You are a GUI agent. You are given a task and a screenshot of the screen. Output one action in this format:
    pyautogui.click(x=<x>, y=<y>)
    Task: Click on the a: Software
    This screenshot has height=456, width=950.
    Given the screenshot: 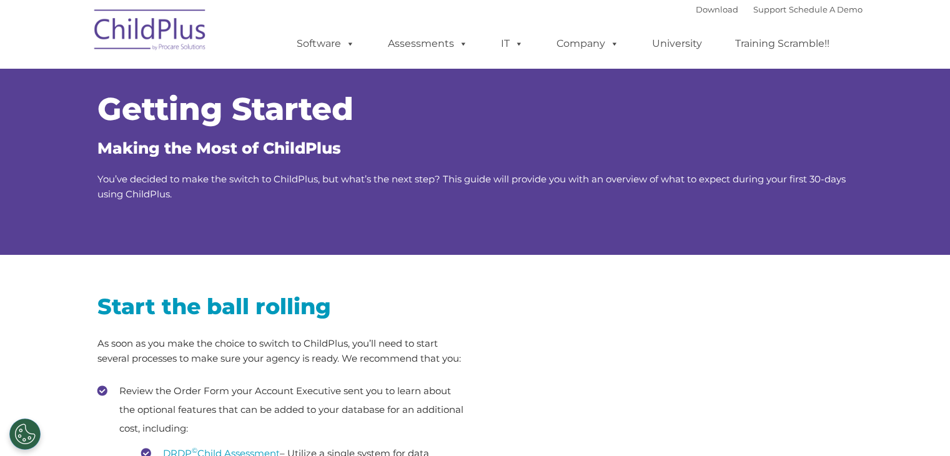 What is the action you would take?
    pyautogui.click(x=325, y=44)
    